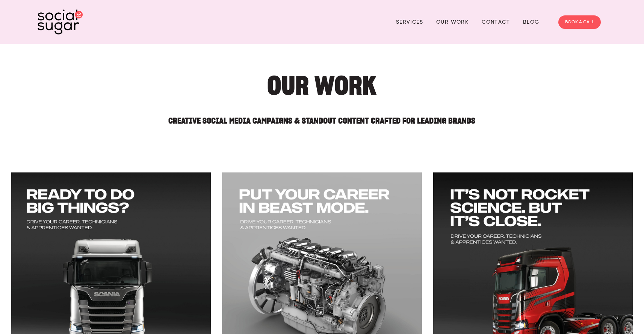 The width and height of the screenshot is (644, 334). What do you see at coordinates (579, 22) in the screenshot?
I see `a: BOOK A CALL` at bounding box center [579, 22].